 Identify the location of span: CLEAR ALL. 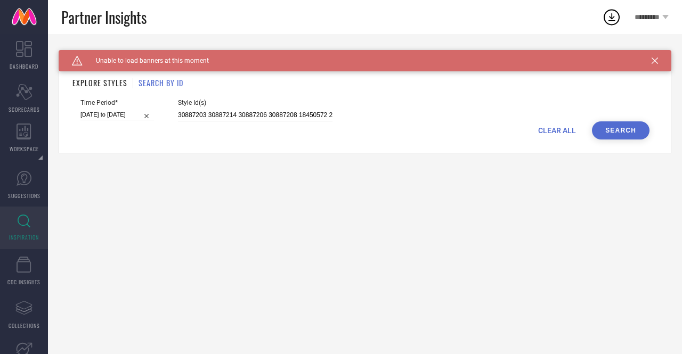
(557, 131).